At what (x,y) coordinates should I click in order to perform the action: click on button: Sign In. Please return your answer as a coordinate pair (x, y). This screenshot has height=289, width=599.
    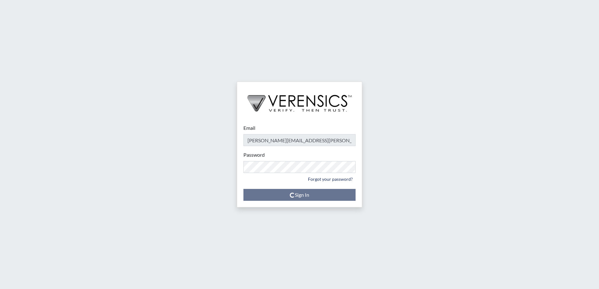
    Looking at the image, I should click on (299, 195).